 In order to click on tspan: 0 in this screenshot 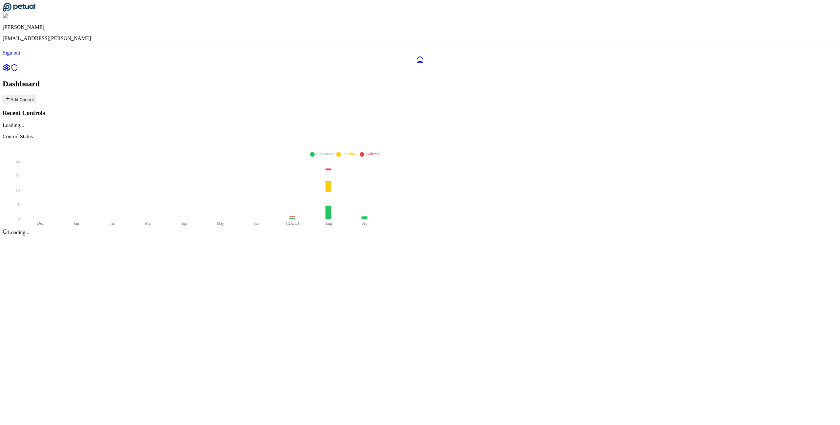, I will do `click(19, 219)`.